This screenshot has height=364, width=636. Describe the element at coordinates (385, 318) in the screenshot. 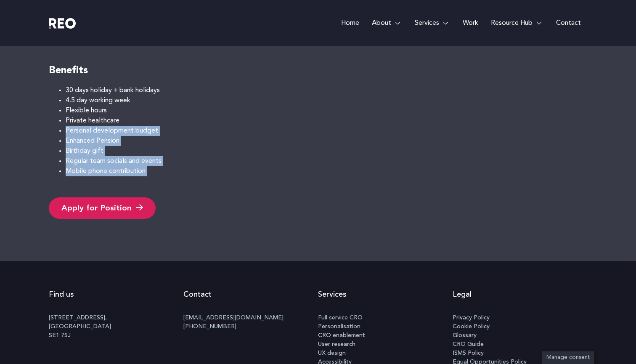

I see `a: Full service CRO` at that location.